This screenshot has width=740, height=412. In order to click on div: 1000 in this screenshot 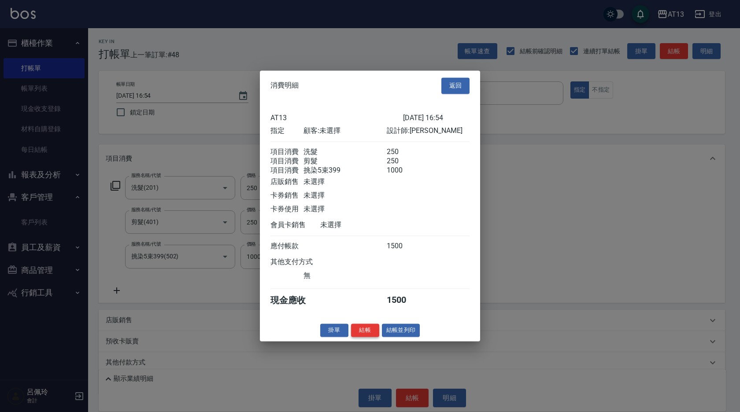, I will do `click(403, 170)`.